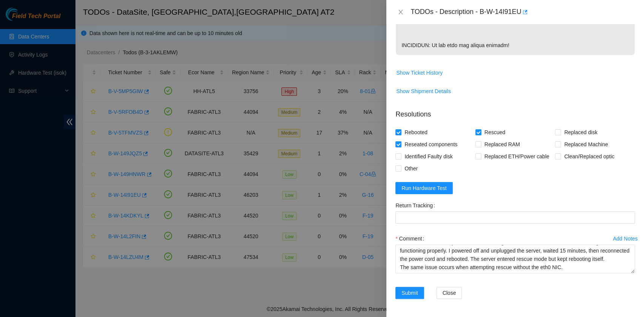 The width and height of the screenshot is (644, 317). I want to click on button: Show Shipment Details, so click(423, 91).